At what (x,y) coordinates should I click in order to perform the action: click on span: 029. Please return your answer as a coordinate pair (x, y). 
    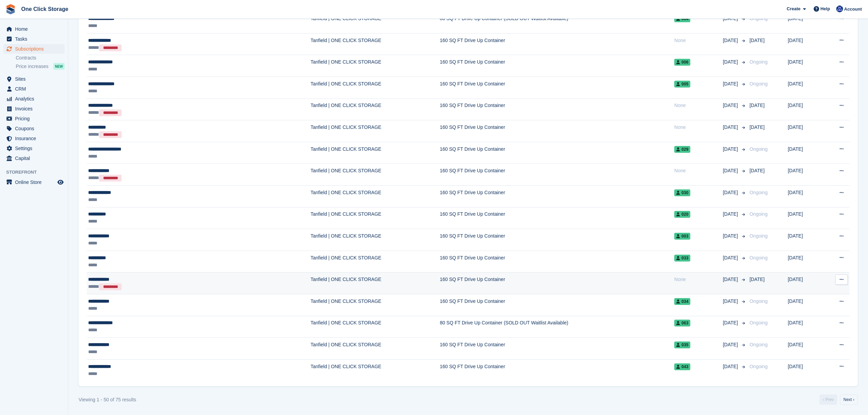
    Looking at the image, I should click on (682, 149).